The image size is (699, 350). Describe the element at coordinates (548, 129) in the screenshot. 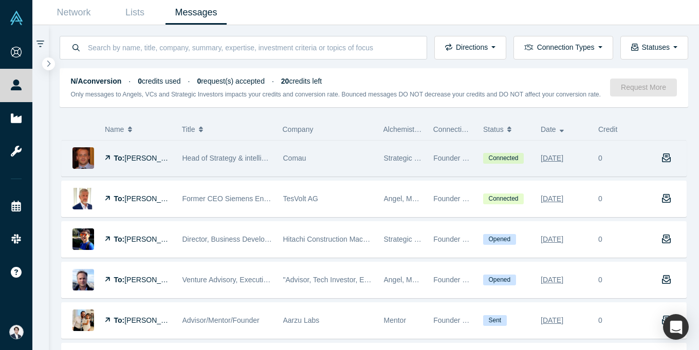

I see `span: Date` at that location.